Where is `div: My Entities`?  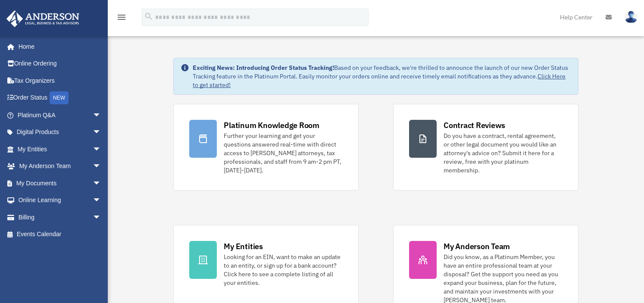
div: My Entities is located at coordinates (243, 246).